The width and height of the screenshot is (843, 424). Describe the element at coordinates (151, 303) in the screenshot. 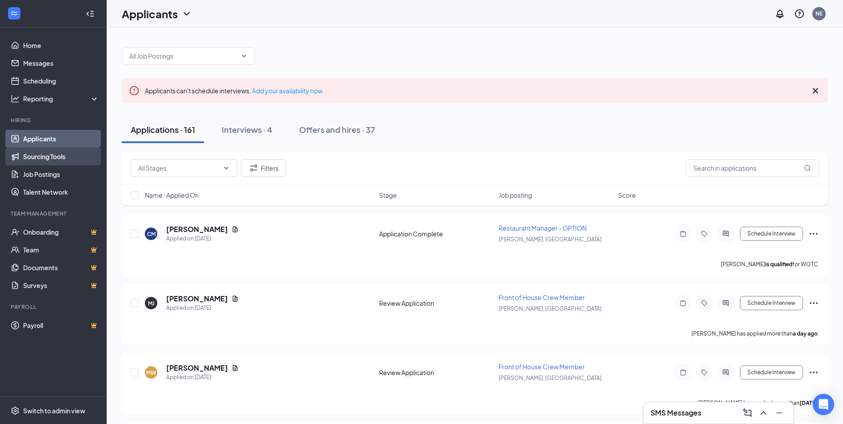

I see `div: MJ` at that location.